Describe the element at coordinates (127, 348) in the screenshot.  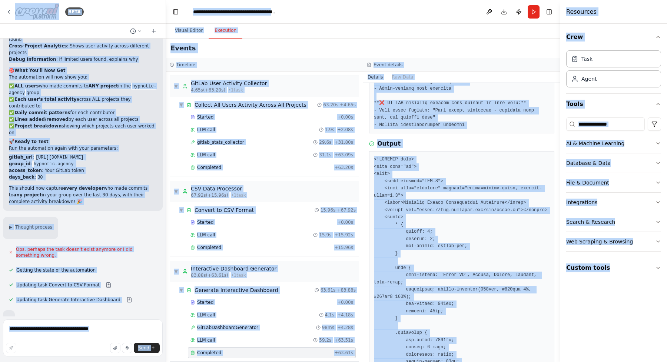
I see `button: Click to speak your automation idea` at that location.